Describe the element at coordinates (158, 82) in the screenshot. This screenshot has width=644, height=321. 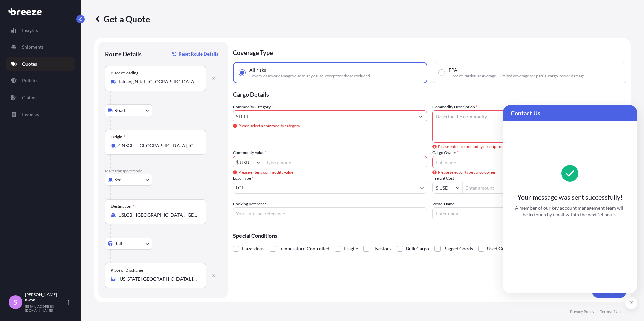
I see `input: Place of loading` at that location.